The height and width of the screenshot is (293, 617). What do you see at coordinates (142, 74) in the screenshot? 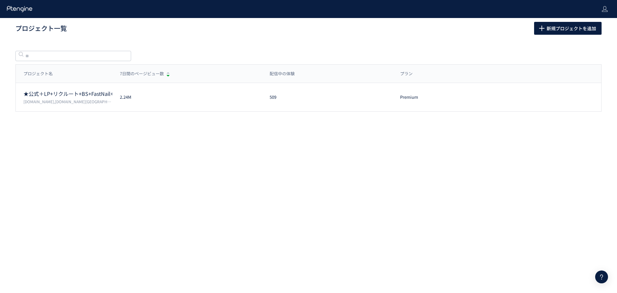
I see `span: 7日間のページビュー数` at bounding box center [142, 74].